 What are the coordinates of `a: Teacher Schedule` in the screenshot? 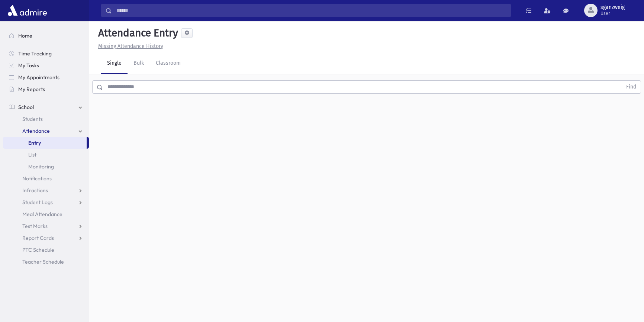 It's located at (46, 262).